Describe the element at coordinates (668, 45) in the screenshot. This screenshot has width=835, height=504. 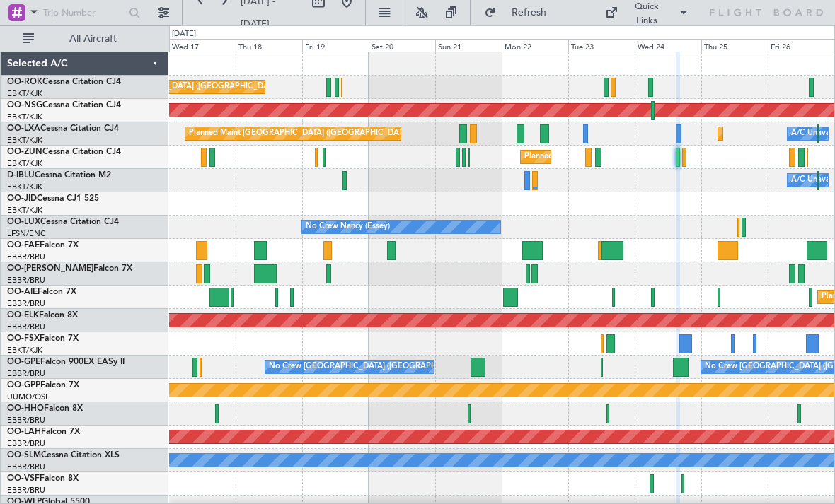
I see `div: Wed 24` at that location.